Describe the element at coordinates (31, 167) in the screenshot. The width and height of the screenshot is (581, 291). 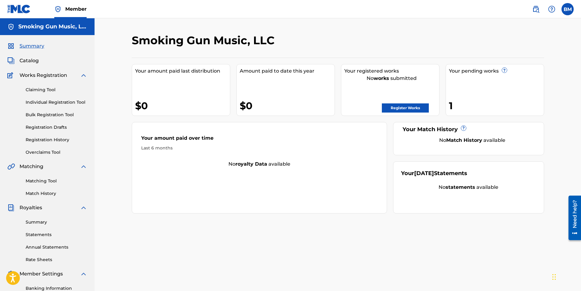
I see `span: Matching` at that location.